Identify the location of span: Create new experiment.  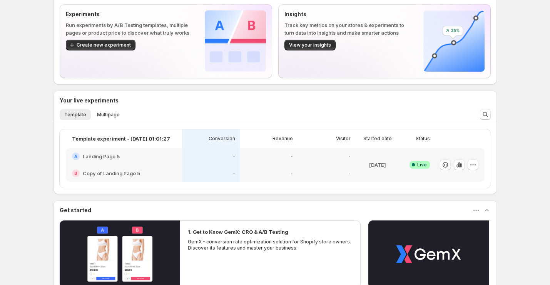
(104, 45).